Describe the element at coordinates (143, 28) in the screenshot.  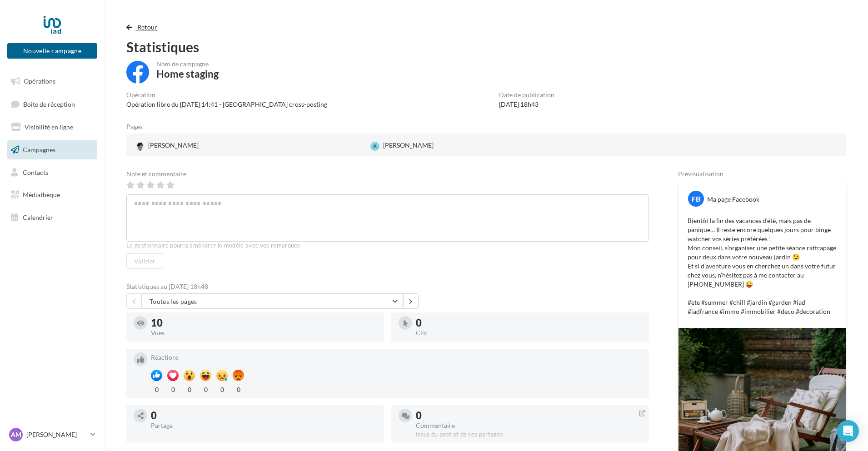
I see `button: Retour` at that location.